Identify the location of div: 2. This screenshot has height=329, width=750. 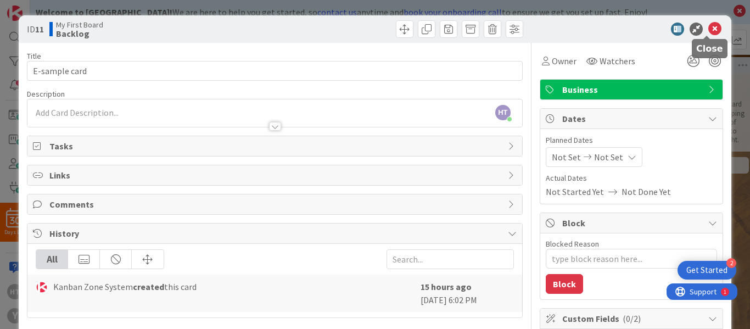
(731, 263).